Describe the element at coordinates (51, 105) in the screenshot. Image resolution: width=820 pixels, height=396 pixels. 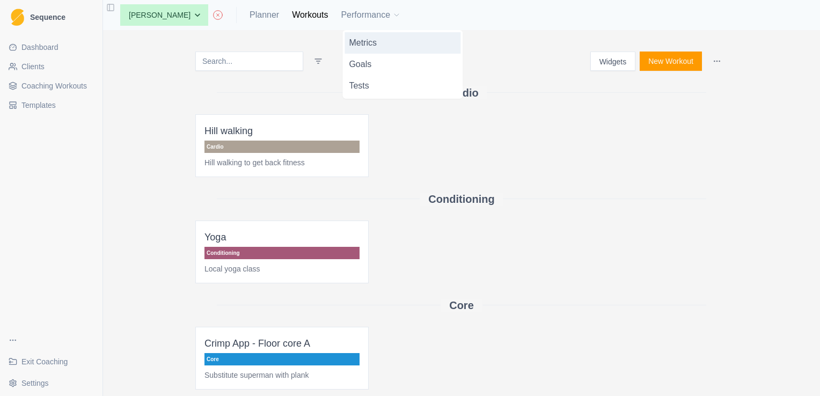
I see `a: Templates` at that location.